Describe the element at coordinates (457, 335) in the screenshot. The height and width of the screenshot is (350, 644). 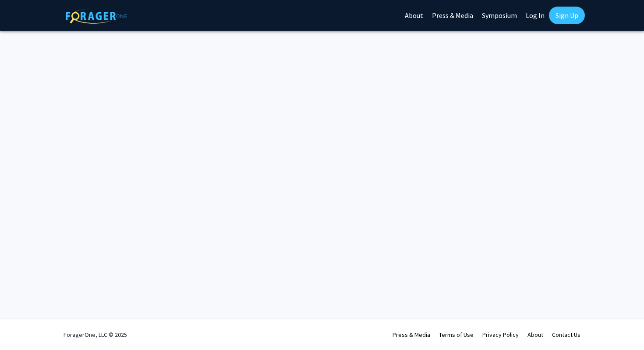
I see `a: Terms of Use` at that location.